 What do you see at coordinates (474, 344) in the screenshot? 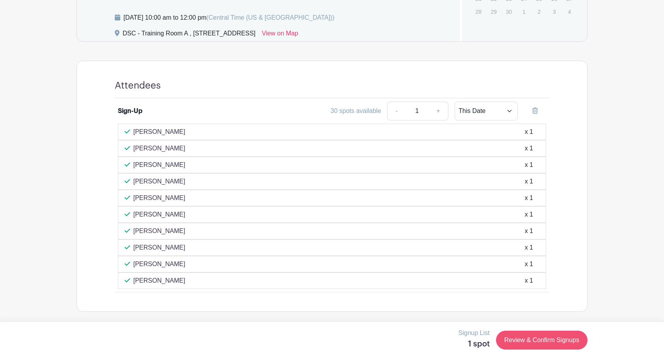
I see `h5: 1 spot` at bounding box center [474, 344].